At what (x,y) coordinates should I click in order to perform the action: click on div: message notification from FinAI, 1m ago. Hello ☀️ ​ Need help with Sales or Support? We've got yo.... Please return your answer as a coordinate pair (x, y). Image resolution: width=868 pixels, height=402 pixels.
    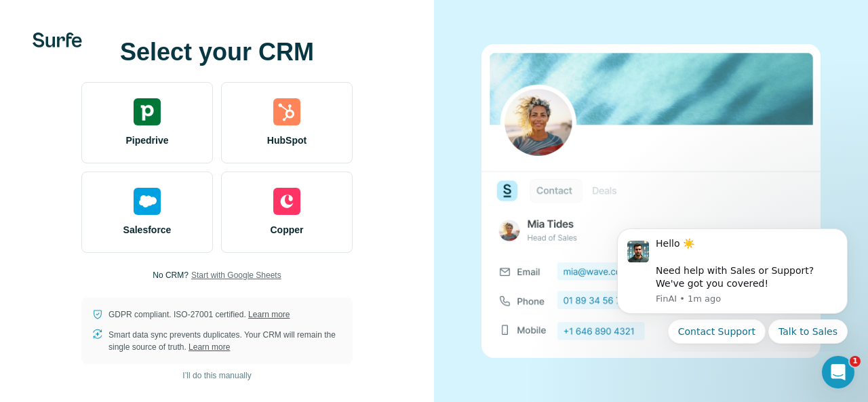
    Looking at the image, I should click on (136, 54).